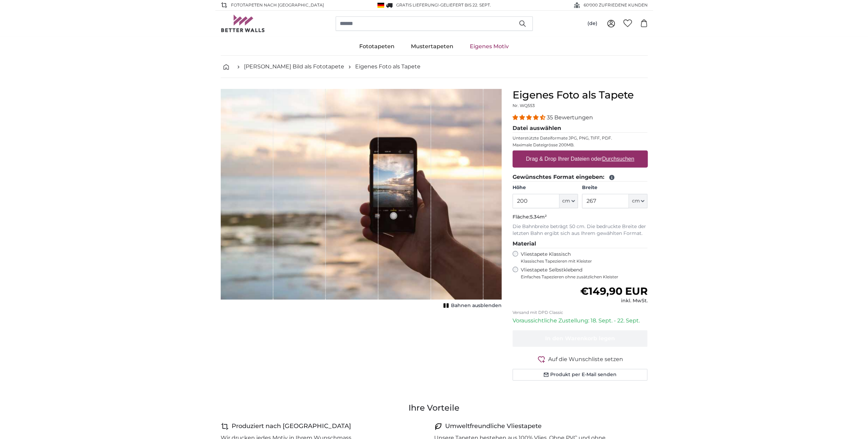 This screenshot has width=868, height=439. What do you see at coordinates (584, 273) in the screenshot?
I see `label: Vliestapete Selbstklebend` at bounding box center [584, 273].